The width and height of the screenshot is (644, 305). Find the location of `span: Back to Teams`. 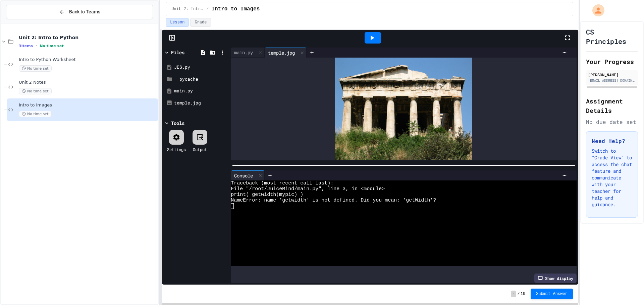

span: Back to Teams is located at coordinates (85, 12).